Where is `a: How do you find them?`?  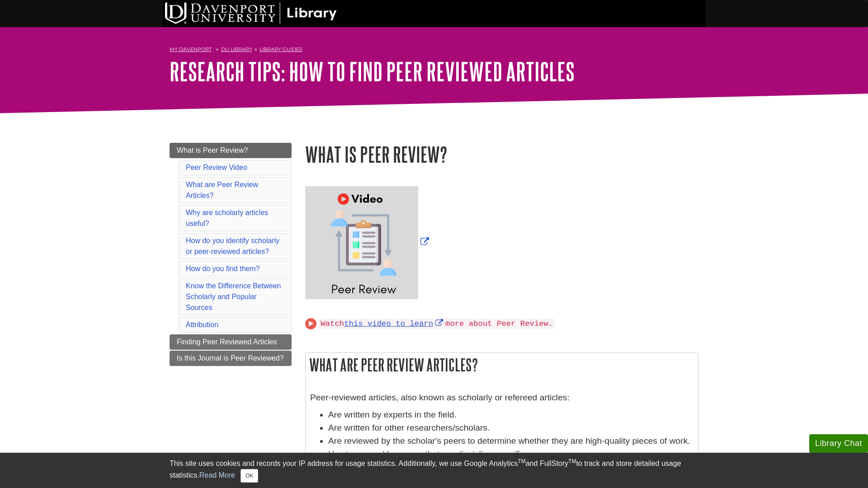
a: How do you find them? is located at coordinates (223, 268).